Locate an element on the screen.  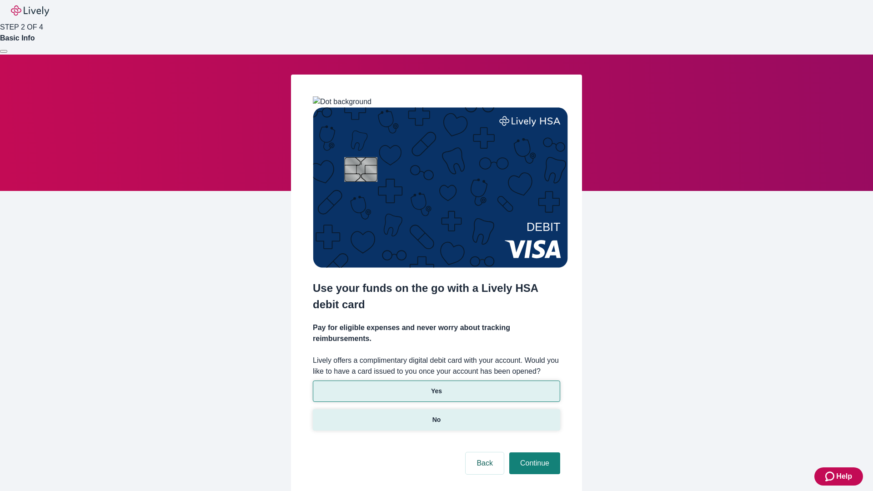
button: Back is located at coordinates (485, 463).